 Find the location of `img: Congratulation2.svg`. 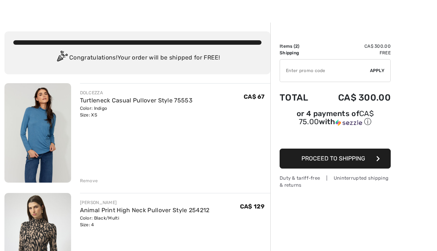

img: Congratulation2.svg is located at coordinates (62, 58).